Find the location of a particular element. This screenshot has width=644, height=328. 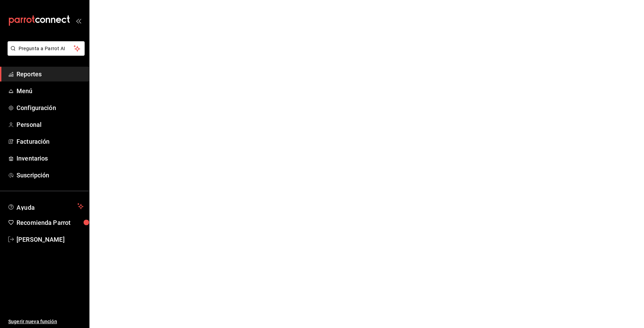

span: Recomienda Parrot is located at coordinates (50, 223).